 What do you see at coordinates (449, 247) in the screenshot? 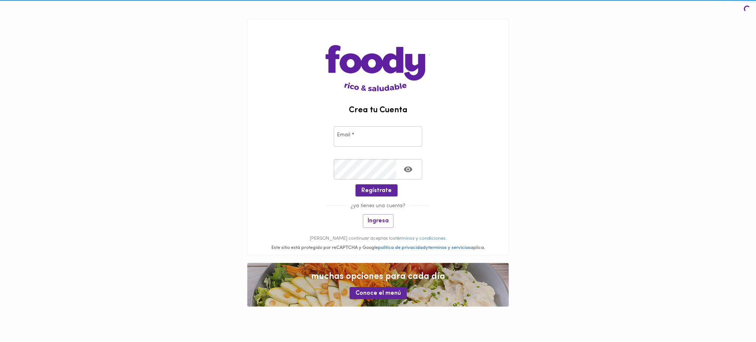
I see `a: terminos y servicios` at bounding box center [449, 247].